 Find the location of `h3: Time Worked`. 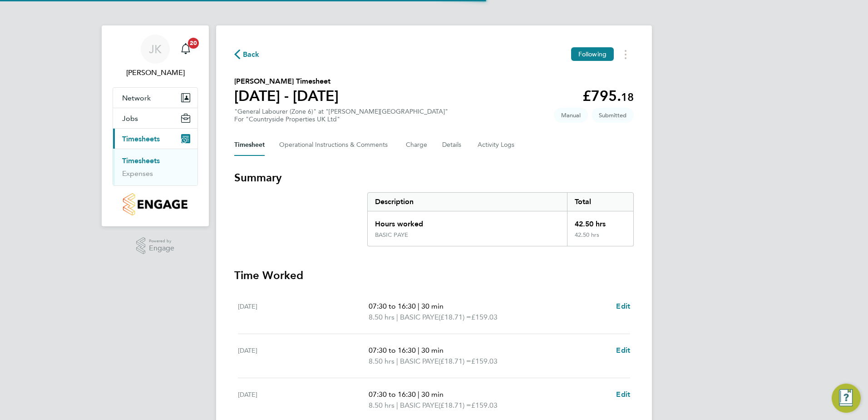

h3: Time Worked is located at coordinates (434, 275).